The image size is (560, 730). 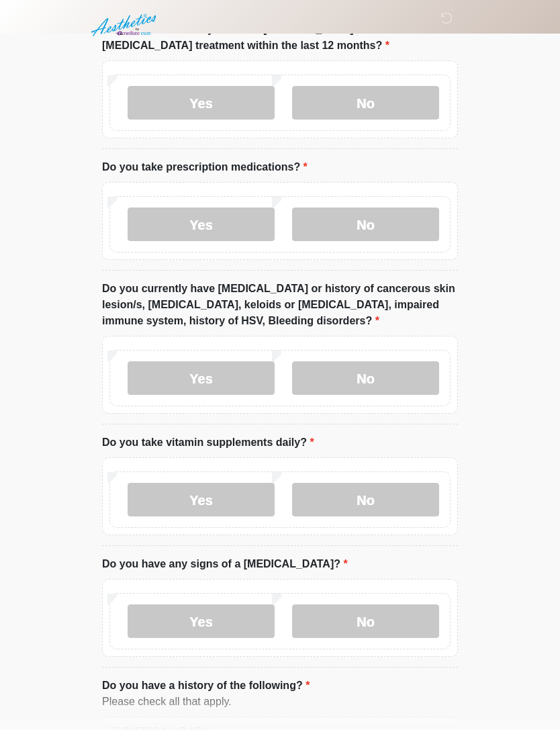 I want to click on label: Do you take vitamin supplements daily?, so click(x=208, y=443).